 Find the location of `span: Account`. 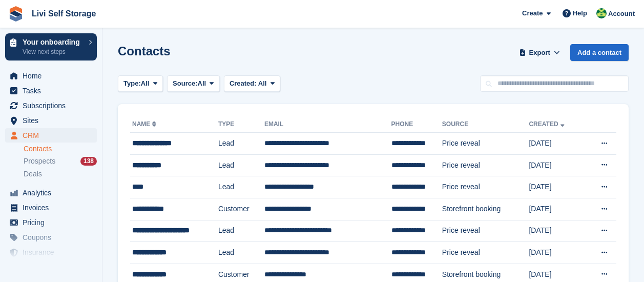

span: Account is located at coordinates (621, 14).